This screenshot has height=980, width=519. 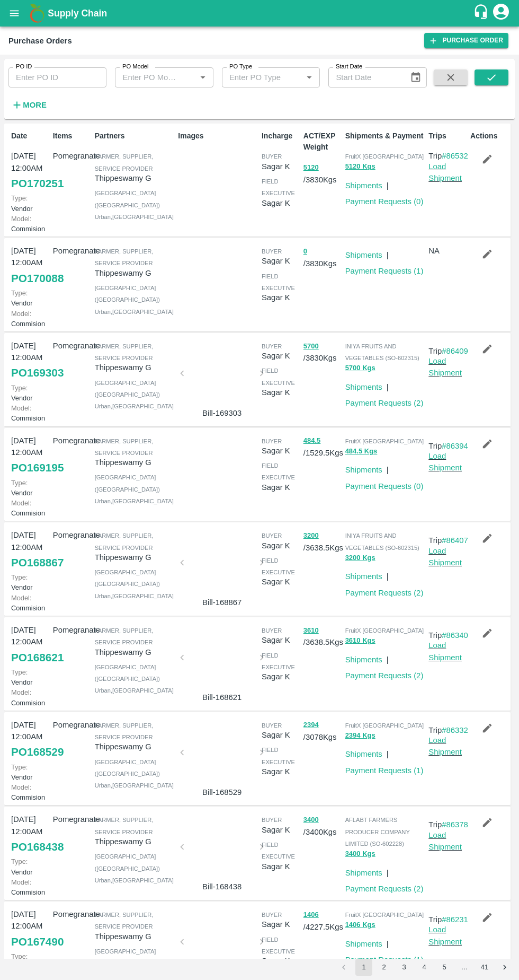 What do you see at coordinates (362, 451) in the screenshot?
I see `button: 484.5 Kgs` at bounding box center [362, 451].